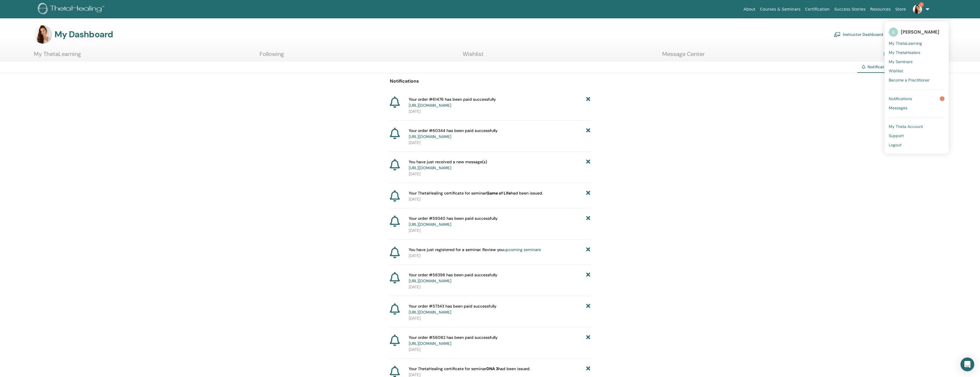 This screenshot has width=980, height=377. I want to click on a: upcoming seminars, so click(522, 250).